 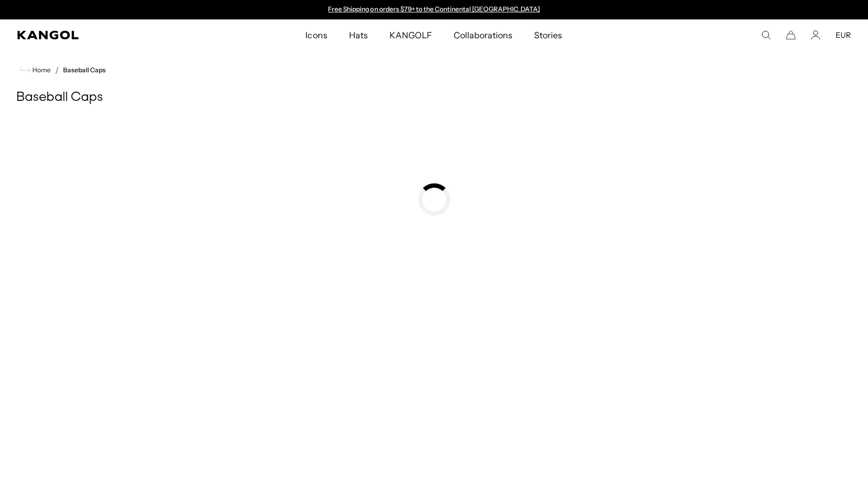 What do you see at coordinates (816, 35) in the screenshot?
I see `a: Account` at bounding box center [816, 35].